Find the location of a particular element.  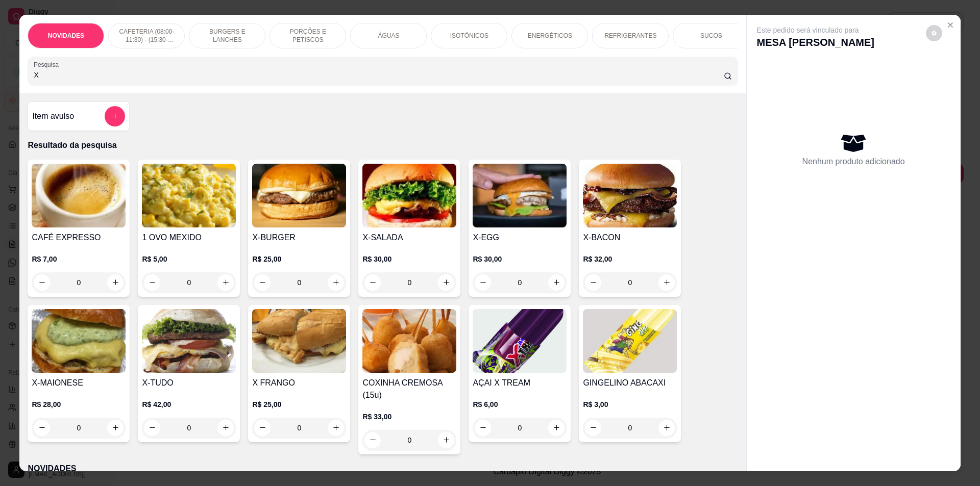

p: Nenhum produto adicionado is located at coordinates (853, 162).